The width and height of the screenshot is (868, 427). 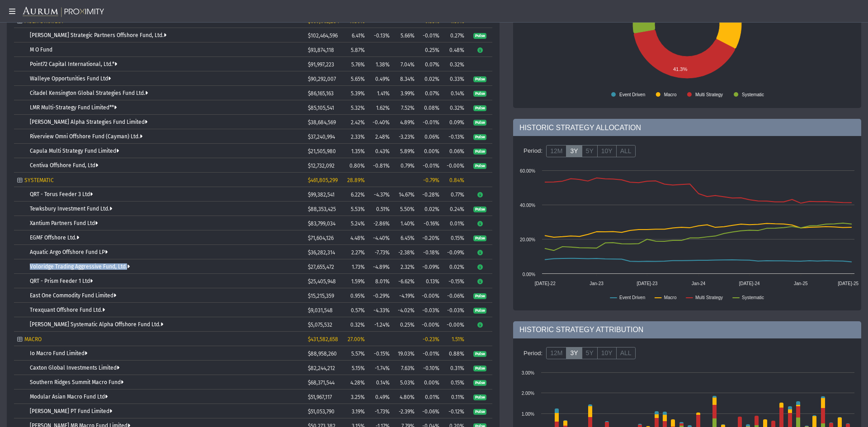 What do you see at coordinates (430, 310) in the screenshot?
I see `td: -0.03%` at bounding box center [430, 310].